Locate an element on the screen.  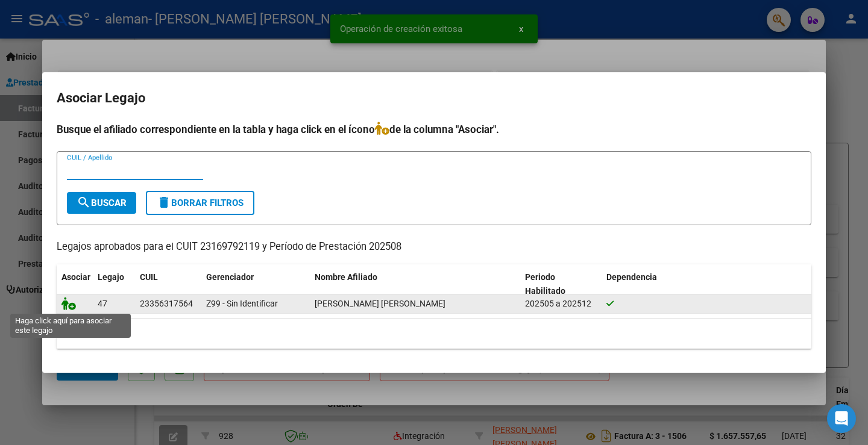
span: Nombre Afiliado is located at coordinates (346, 277).